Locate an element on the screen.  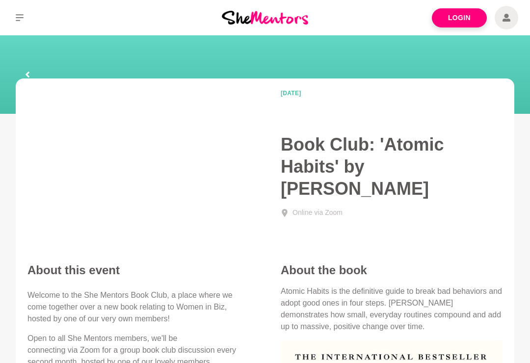
img: She Mentors Logo is located at coordinates (265, 17).